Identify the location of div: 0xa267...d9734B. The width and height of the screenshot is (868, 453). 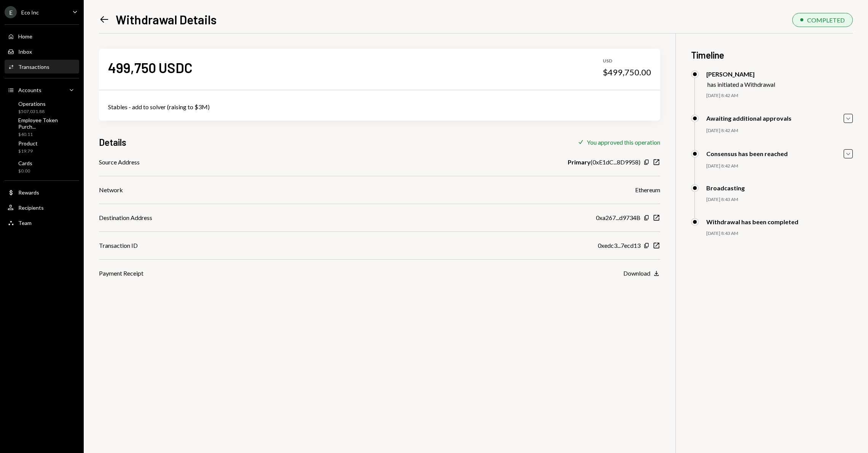
(618, 218).